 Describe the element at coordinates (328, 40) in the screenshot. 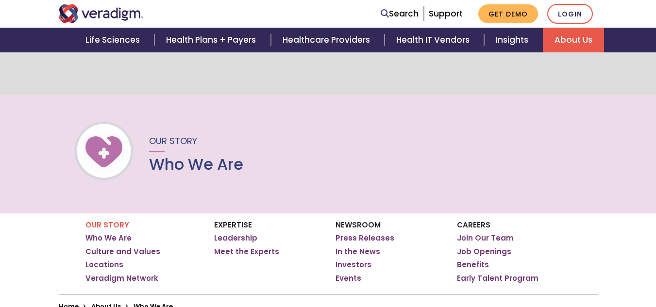

I see `a: Healthcare Providers` at that location.